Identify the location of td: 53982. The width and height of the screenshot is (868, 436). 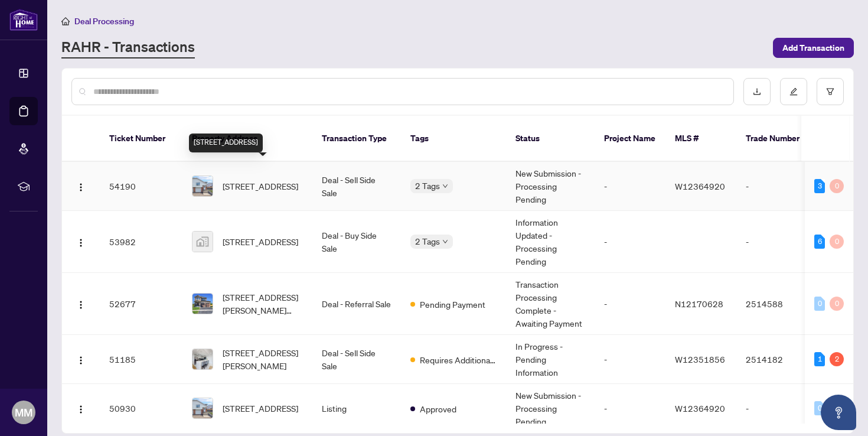
(141, 242).